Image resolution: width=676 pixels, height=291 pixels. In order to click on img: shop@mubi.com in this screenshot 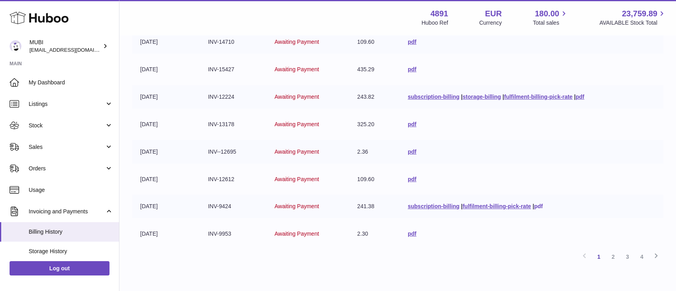, I will do `click(16, 46)`.